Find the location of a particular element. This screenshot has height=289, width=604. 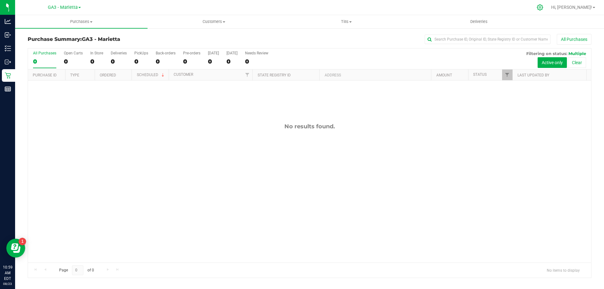

inline-svg: Analytics is located at coordinates (8, 21).